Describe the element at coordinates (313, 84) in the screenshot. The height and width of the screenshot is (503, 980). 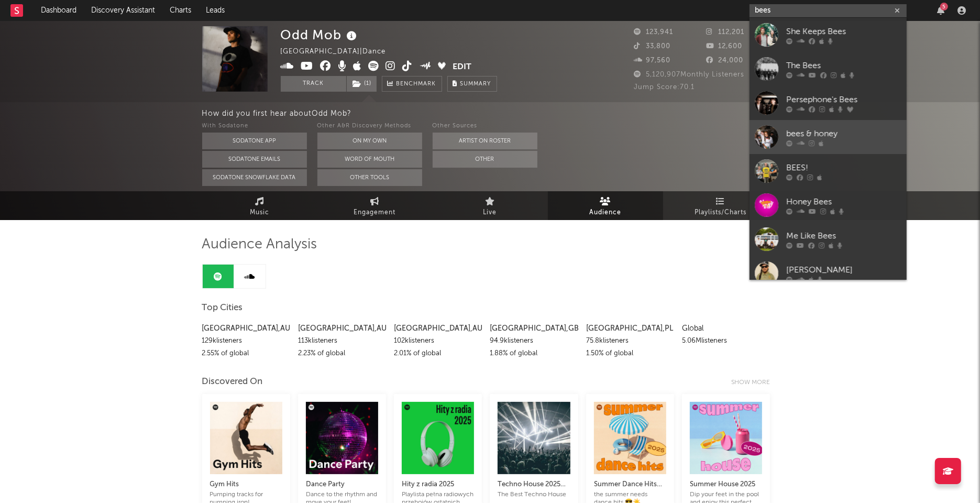
I see `button: Track` at that location.